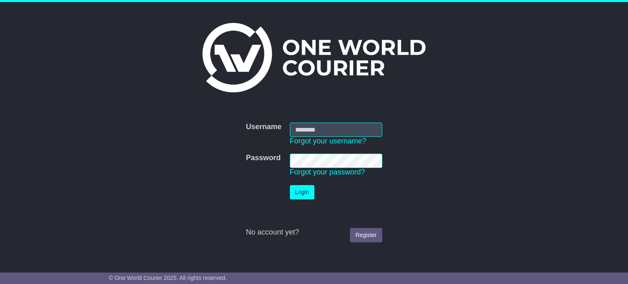 The height and width of the screenshot is (284, 628). Describe the element at coordinates (314, 58) in the screenshot. I see `img: One World` at that location.